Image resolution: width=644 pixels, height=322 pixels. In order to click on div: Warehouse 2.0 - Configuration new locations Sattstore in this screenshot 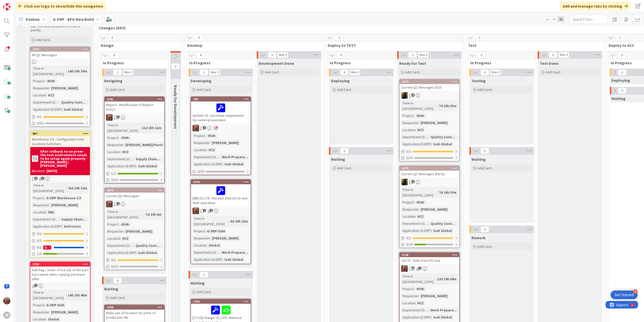, I will do `click(60, 142)`.